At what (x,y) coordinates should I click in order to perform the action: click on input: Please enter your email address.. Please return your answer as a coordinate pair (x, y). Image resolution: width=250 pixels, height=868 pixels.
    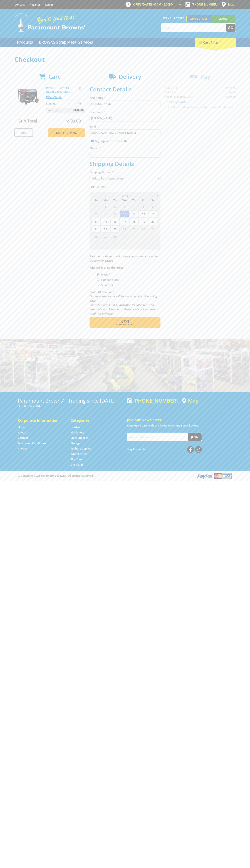
    Looking at the image, I should click on (125, 133).